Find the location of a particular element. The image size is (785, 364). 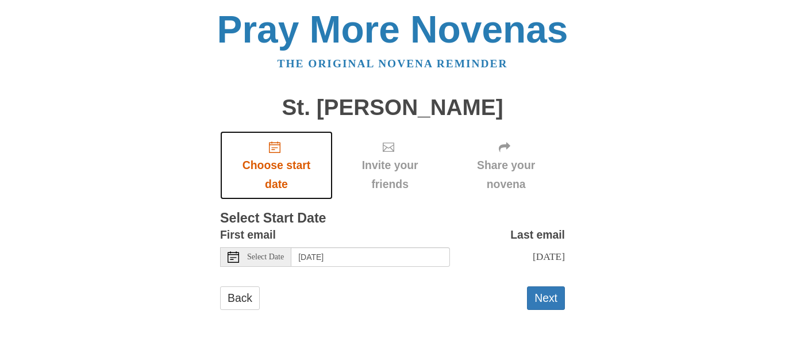

a: Pray More Novenas is located at coordinates (392, 29).